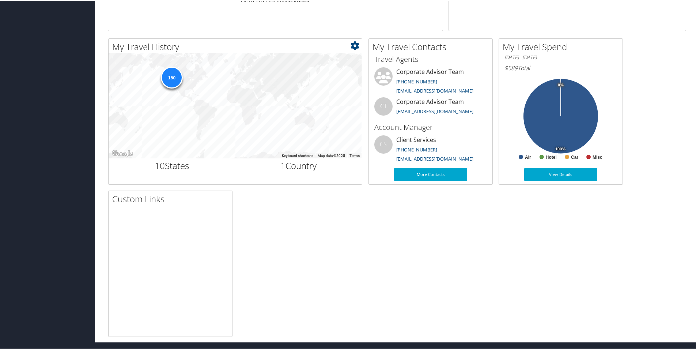  I want to click on button: Keyboard shortcuts, so click(298, 155).